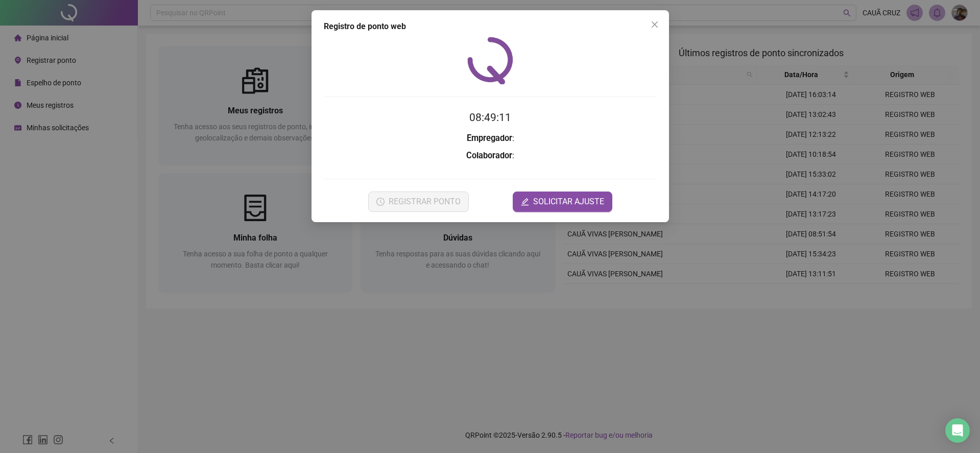  I want to click on button: Close, so click(655, 25).